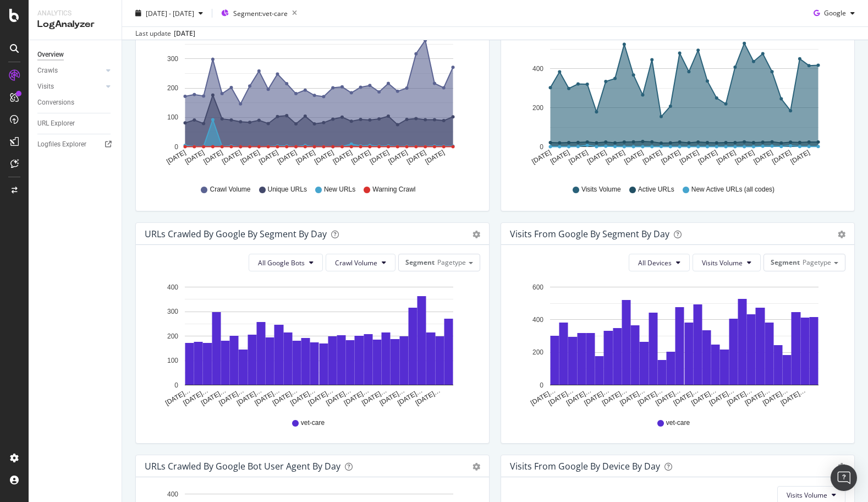  What do you see at coordinates (585, 466) in the screenshot?
I see `div: Visits From Google By Device By Day` at bounding box center [585, 466].